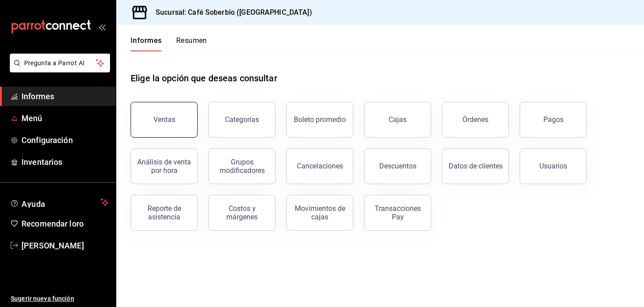  I want to click on button: Cancelaciones, so click(320, 166).